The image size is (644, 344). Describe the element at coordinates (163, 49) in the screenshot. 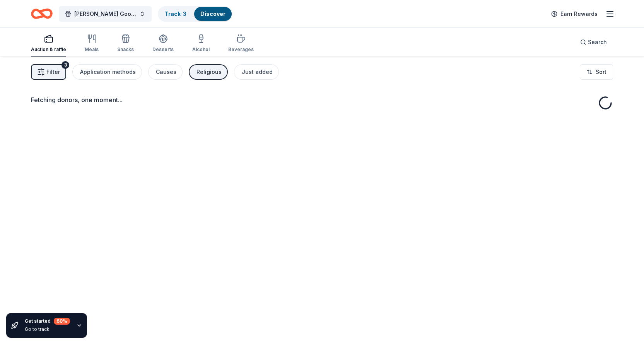

I see `div: Desserts` at that location.